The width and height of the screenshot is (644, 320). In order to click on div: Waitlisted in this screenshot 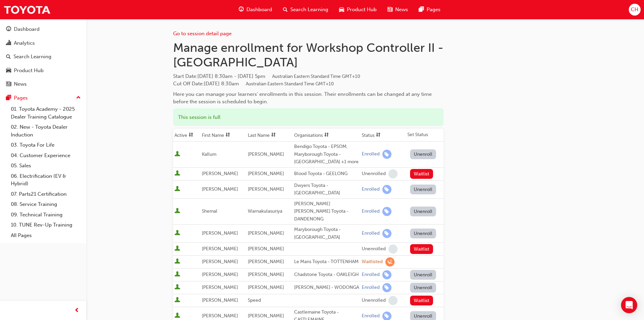, I will do `click(373, 262)`.